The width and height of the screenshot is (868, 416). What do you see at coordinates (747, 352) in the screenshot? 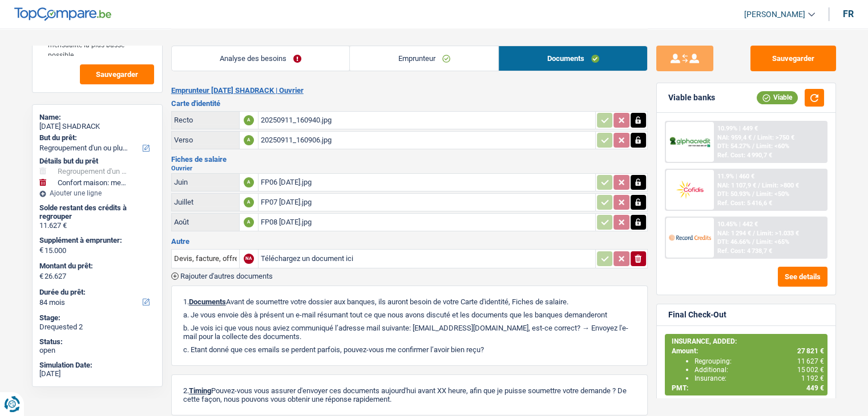
I see `div: Amount:` at bounding box center [747, 352].